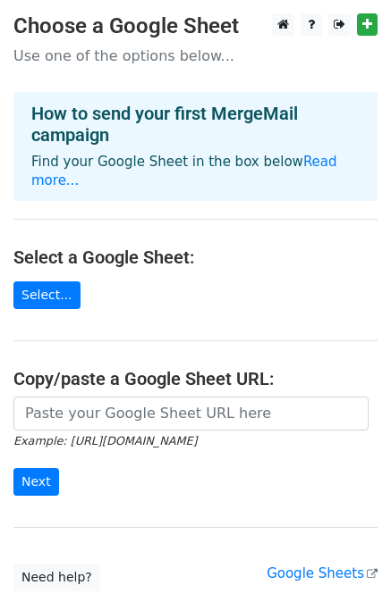  What do you see at coordinates (195, 172) in the screenshot?
I see `p: Find your Google Sheet in the box below` at bounding box center [195, 172].